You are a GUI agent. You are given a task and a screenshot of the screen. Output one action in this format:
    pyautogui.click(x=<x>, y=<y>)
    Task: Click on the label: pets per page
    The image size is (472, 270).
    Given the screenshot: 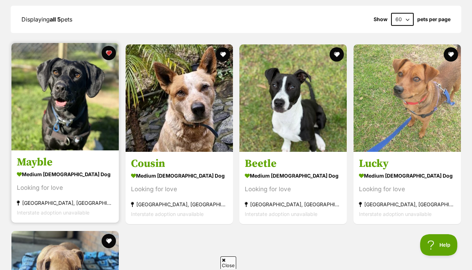 What is the action you would take?
    pyautogui.click(x=434, y=19)
    